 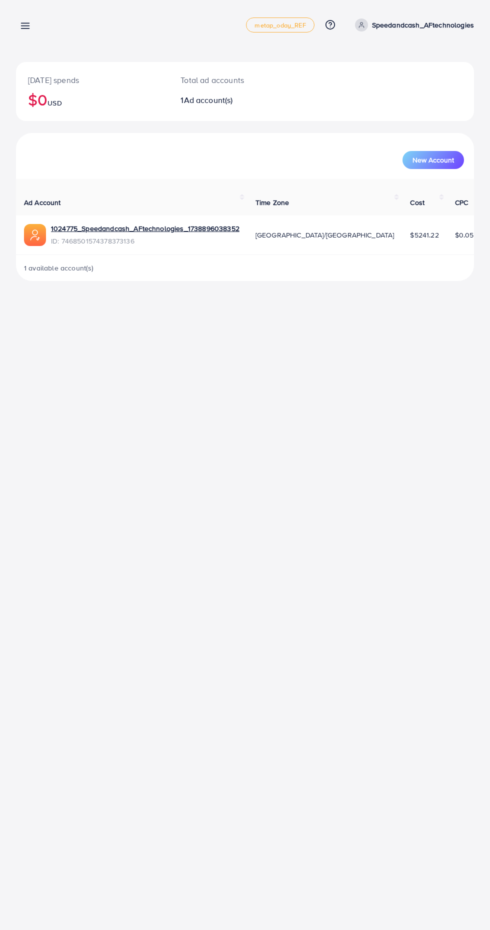 What do you see at coordinates (465, 235) in the screenshot?
I see `span: $0.05` at bounding box center [465, 235].